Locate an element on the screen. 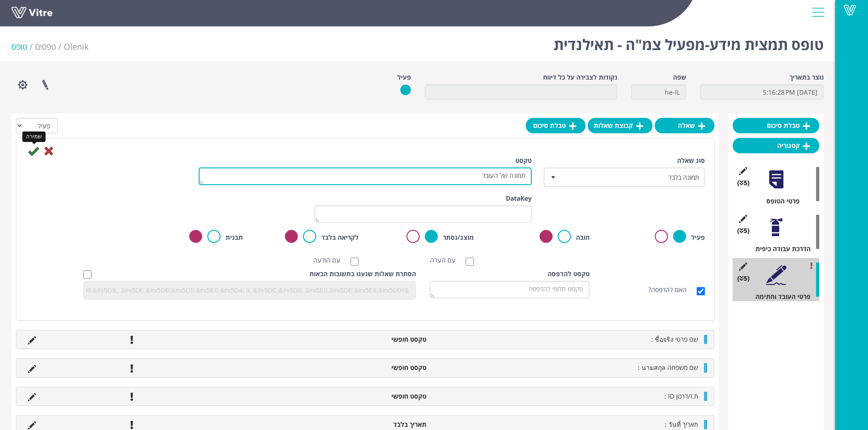 Image resolution: width=868 pixels, height=430 pixels. div: פרטי העובד וחתימה is located at coordinates (779, 297).